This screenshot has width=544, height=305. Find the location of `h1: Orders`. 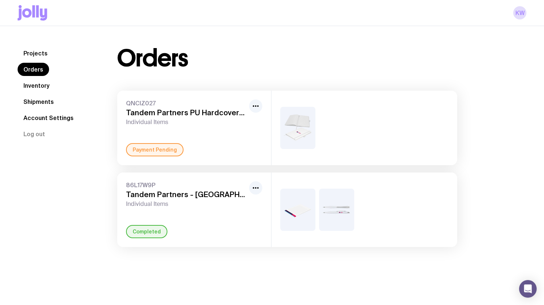

h1: Orders is located at coordinates (153, 58).